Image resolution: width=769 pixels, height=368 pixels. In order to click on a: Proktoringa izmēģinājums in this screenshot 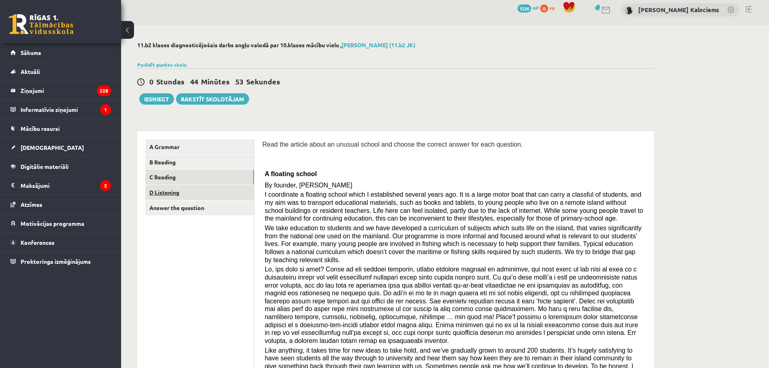, I will do `click(61, 261)`.